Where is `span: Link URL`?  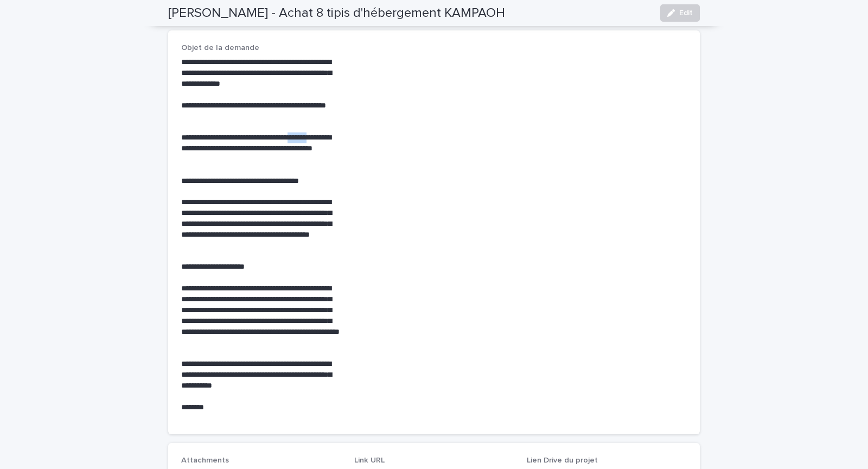 span: Link URL is located at coordinates (370, 460).